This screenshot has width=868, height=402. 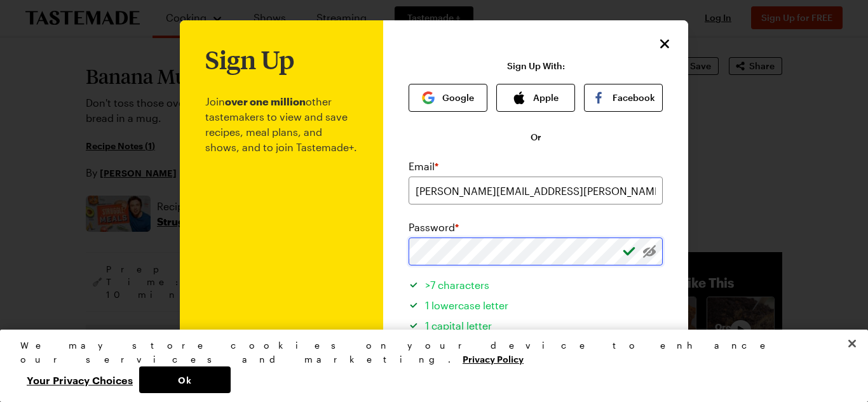 What do you see at coordinates (423, 167) in the screenshot?
I see `label: Email` at bounding box center [423, 167].